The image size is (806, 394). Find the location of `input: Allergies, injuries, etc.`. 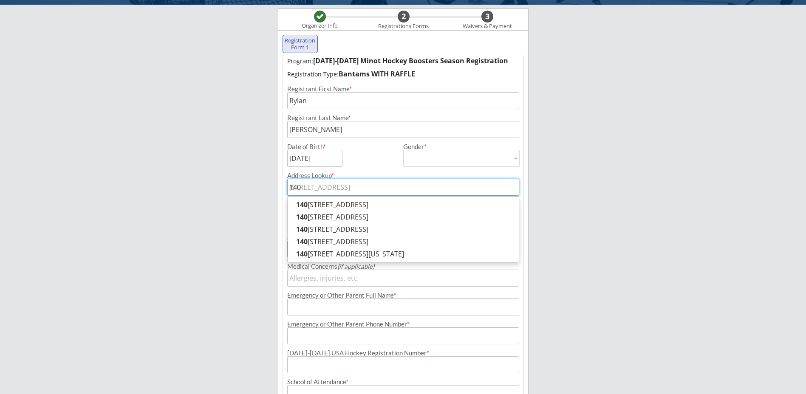

input: Allergies, injuries, etc. is located at coordinates (403, 278).